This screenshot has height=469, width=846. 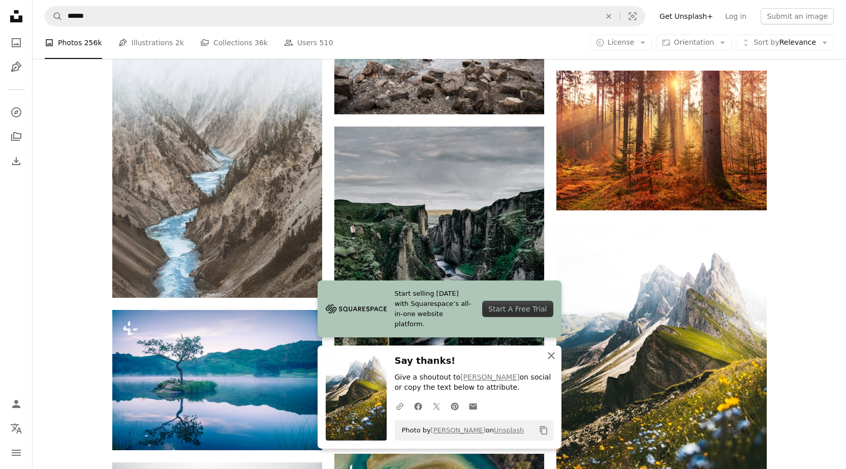 I want to click on span: 36k, so click(x=261, y=43).